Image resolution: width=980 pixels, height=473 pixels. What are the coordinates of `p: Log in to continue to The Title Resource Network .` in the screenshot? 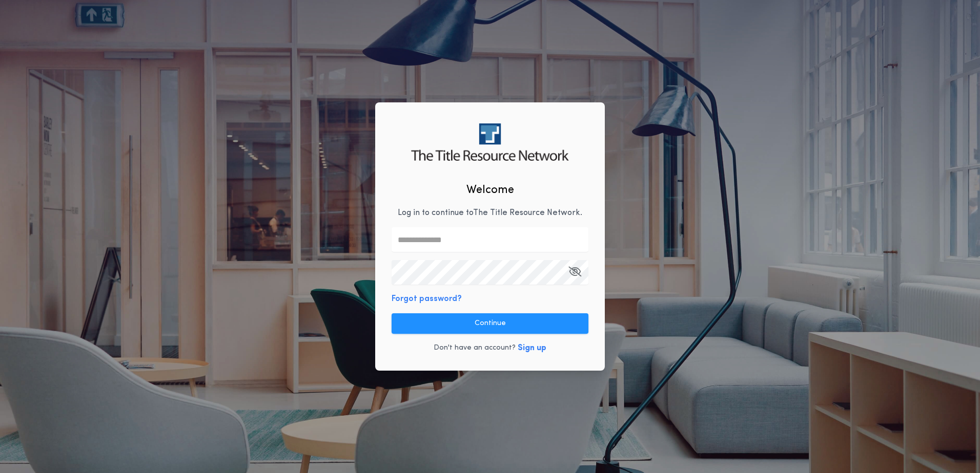 It's located at (490, 214).